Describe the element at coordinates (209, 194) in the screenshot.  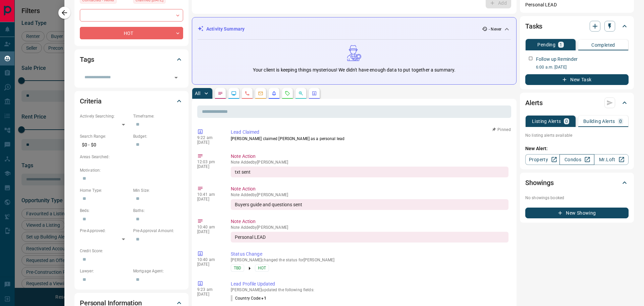
I see `p: 10:41 am` at that location.